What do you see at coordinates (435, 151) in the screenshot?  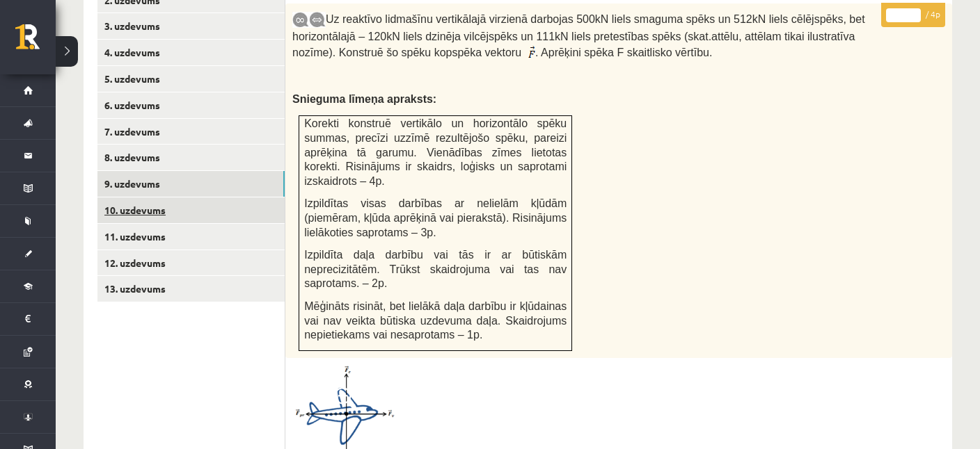 I see `span: Korekti konstruē vertikālo un horizontālo spēku summas, precīzi uzzīmē rezultējošo spēku, pareizi...` at bounding box center [435, 151].